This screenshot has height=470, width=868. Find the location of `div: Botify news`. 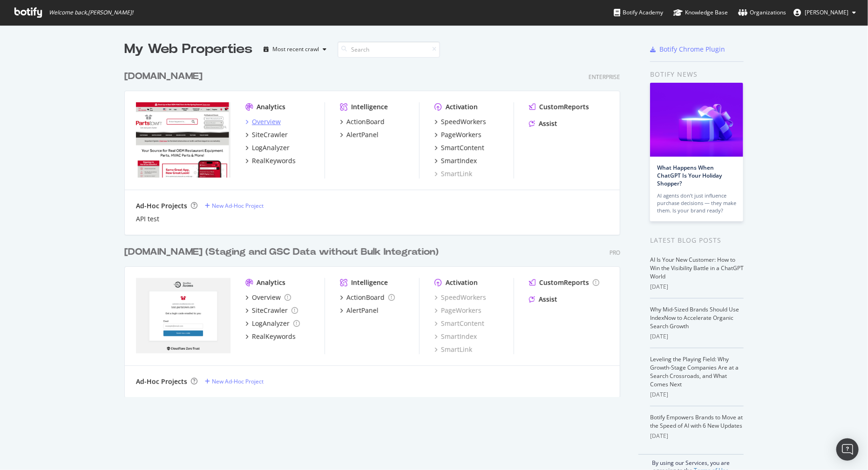

div: Botify news is located at coordinates (697, 74).